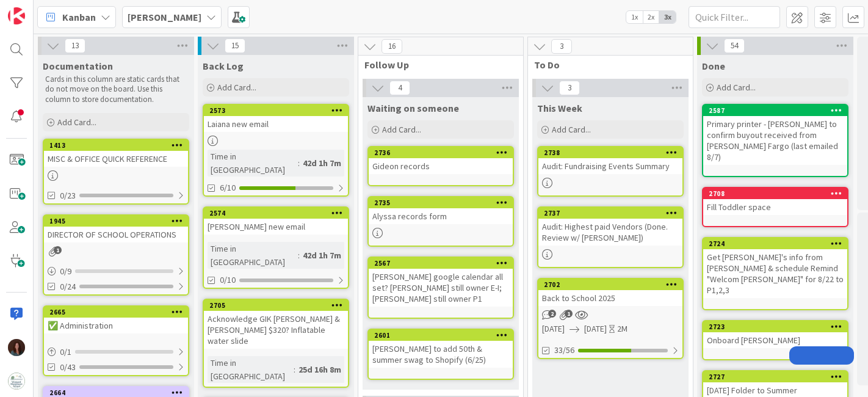  What do you see at coordinates (668, 17) in the screenshot?
I see `span: 3x` at bounding box center [668, 17].